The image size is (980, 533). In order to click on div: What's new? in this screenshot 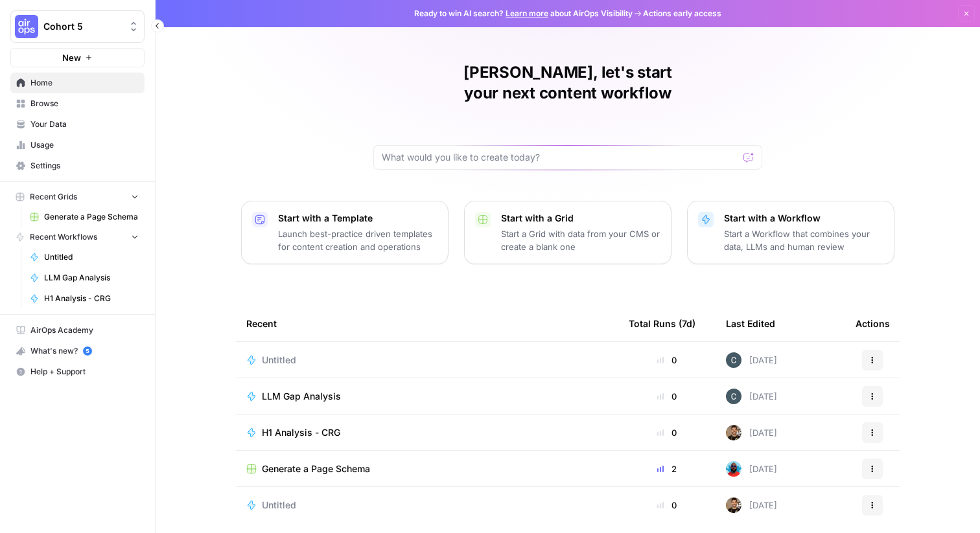, I will do `click(77, 351)`.